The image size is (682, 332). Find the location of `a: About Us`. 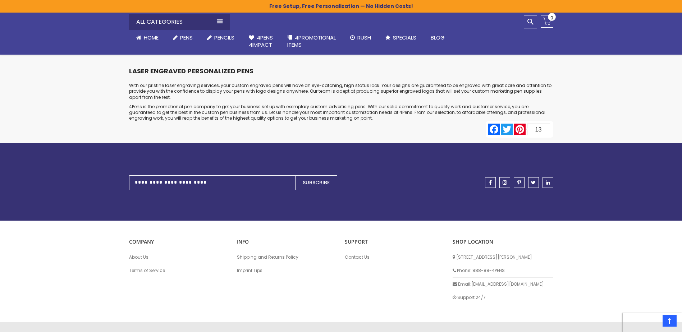

a: About Us is located at coordinates (179, 258).